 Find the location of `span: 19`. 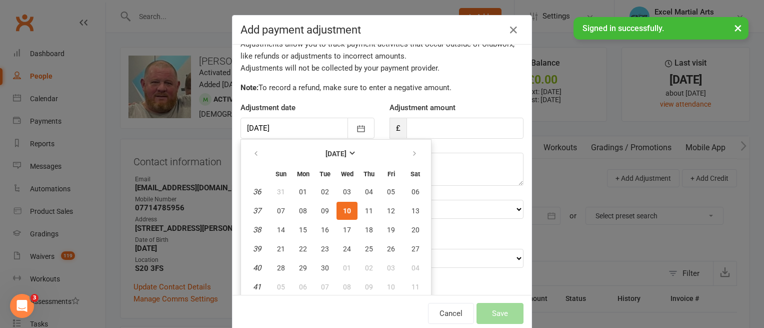

span: 19 is located at coordinates (391, 230).